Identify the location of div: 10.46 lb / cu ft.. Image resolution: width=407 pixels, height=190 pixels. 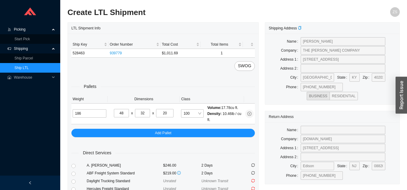
(225, 117).